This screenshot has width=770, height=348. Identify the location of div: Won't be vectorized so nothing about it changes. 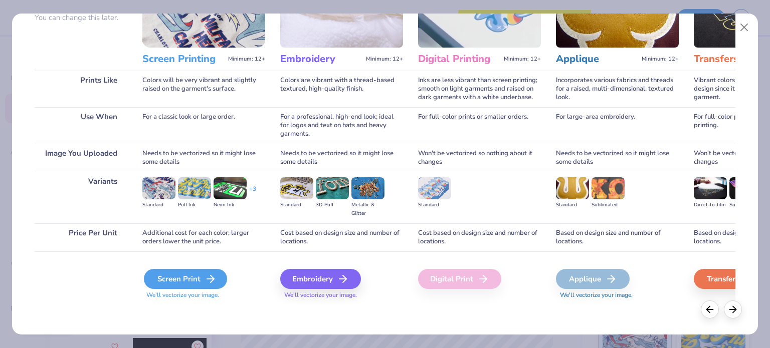
(479, 158).